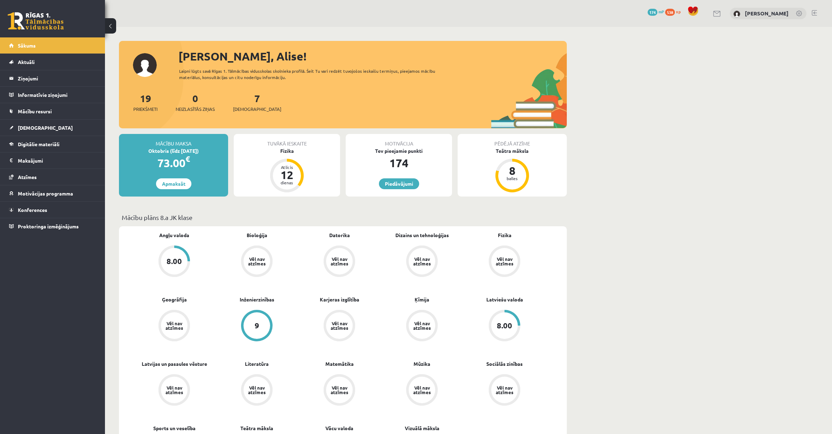  What do you see at coordinates (505, 235) in the screenshot?
I see `a: Fizika` at bounding box center [505, 235].